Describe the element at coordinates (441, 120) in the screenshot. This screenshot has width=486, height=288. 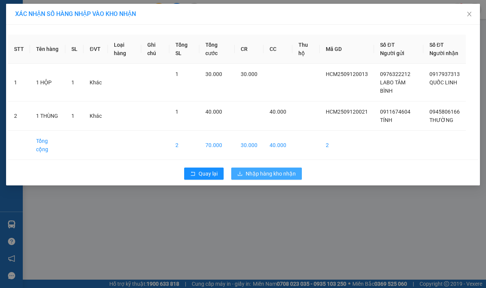
I see `span: THƯỜNG` at that location.